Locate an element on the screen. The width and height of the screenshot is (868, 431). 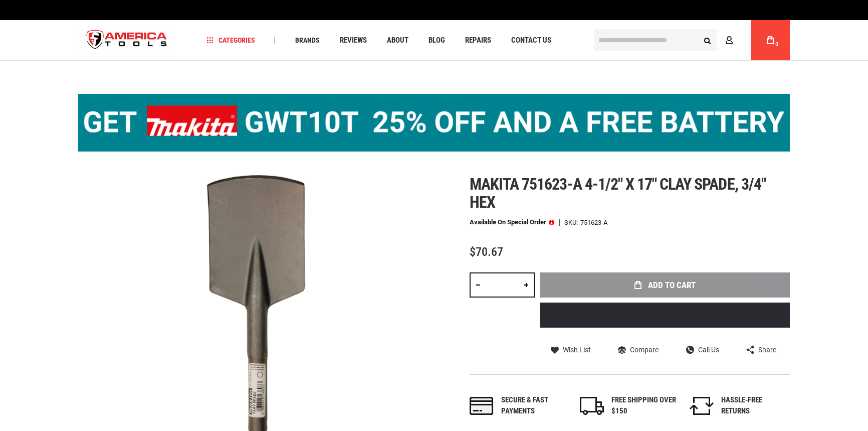
button: Search is located at coordinates (707, 40).